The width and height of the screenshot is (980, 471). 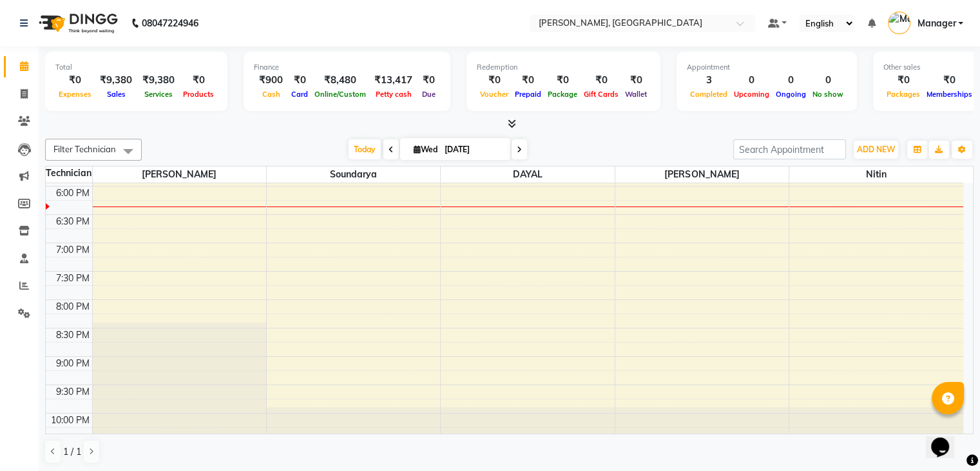 What do you see at coordinates (428, 95) in the screenshot?
I see `span: Due` at bounding box center [428, 95].